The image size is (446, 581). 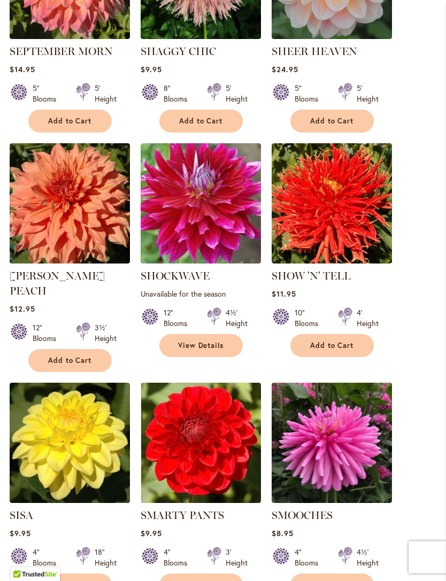 What do you see at coordinates (105, 334) in the screenshot?
I see `div: 3½' Height` at bounding box center [105, 334].